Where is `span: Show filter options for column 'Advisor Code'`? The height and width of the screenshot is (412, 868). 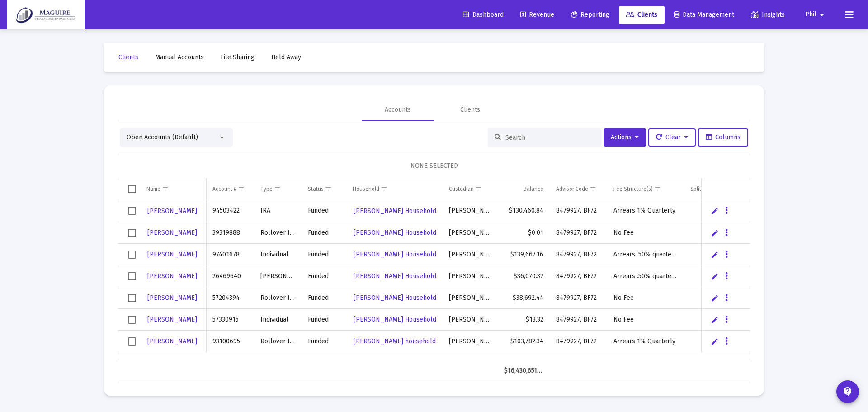 span: Show filter options for column 'Advisor Code' is located at coordinates (593, 189).